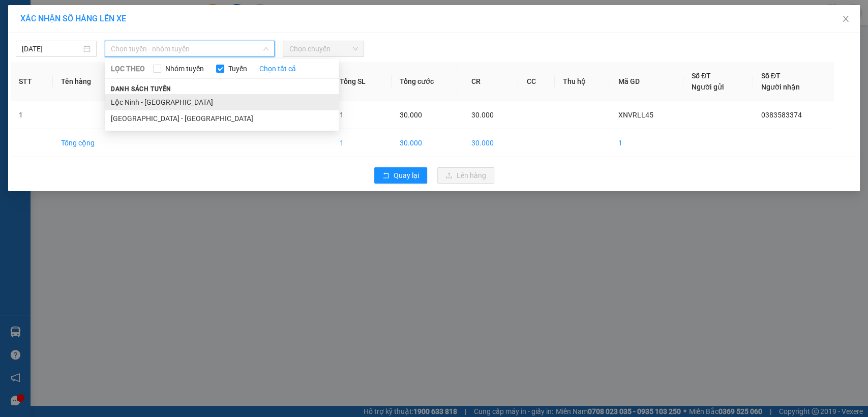 The image size is (868, 417). What do you see at coordinates (845, 19) in the screenshot?
I see `button: Close` at bounding box center [845, 19].